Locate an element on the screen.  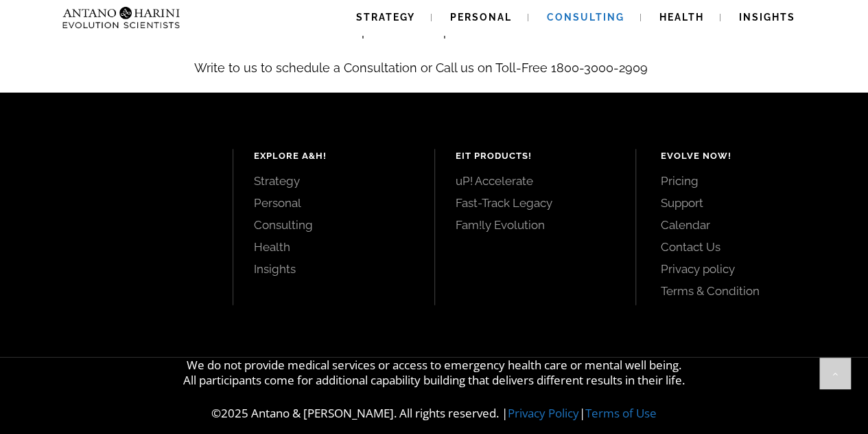
a: Pricing is located at coordinates (749, 181).